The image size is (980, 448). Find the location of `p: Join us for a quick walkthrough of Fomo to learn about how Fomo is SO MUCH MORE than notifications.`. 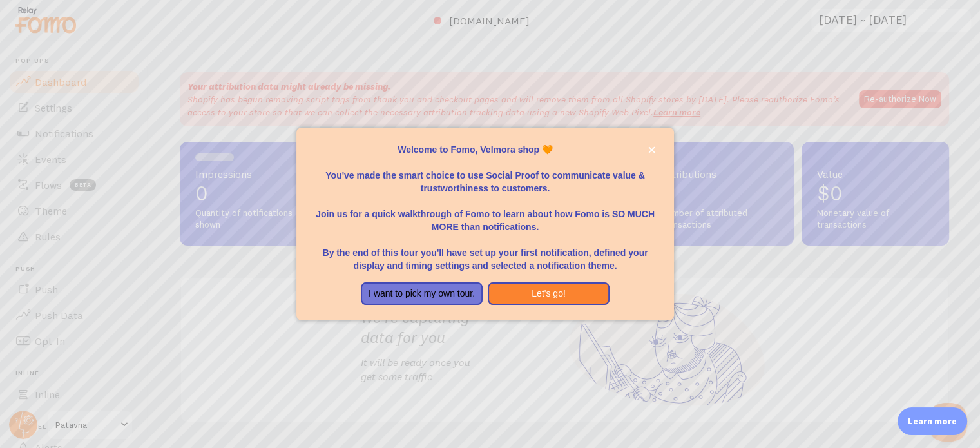

p: Join us for a quick walkthrough of Fomo to learn about how Fomo is SO MUCH MORE than notifications. is located at coordinates (486, 214).